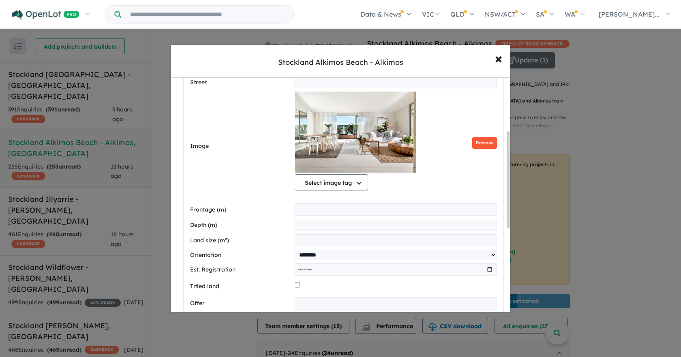  I want to click on label: Titled land, so click(241, 287).